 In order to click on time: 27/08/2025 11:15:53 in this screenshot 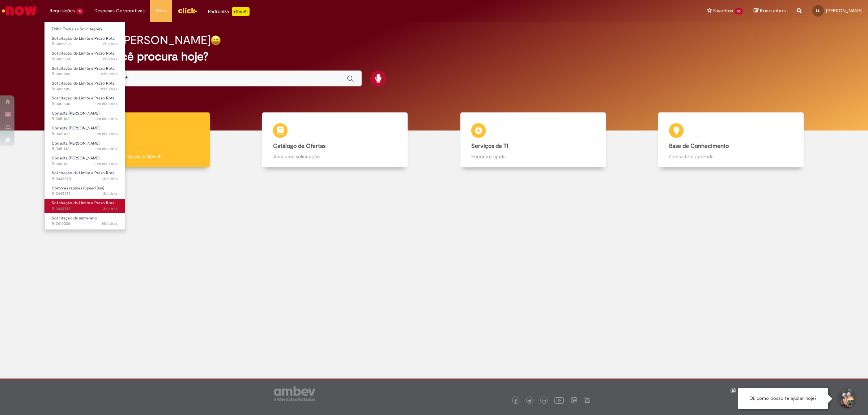, I will do `click(109, 74)`.